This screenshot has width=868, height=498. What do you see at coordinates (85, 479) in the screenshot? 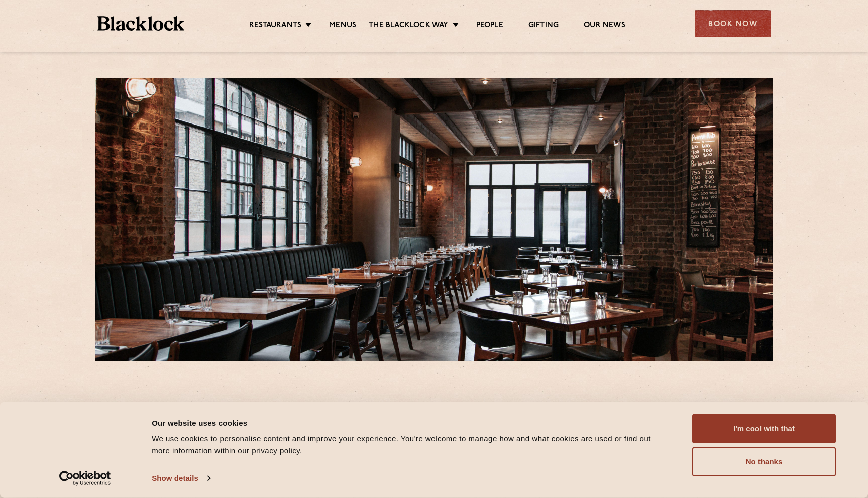
I see `a: Usercentrics Cookiebot - opens in a new window` at bounding box center [85, 479].